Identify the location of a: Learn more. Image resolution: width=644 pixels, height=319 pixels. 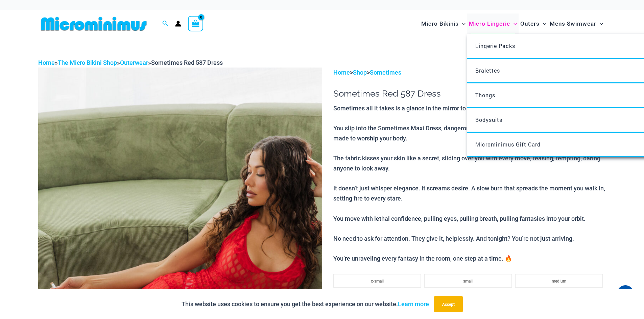
(414, 304).